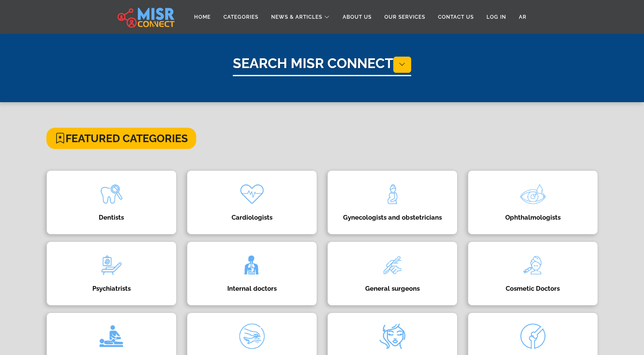  I want to click on a: Internal doctors, so click(252, 273).